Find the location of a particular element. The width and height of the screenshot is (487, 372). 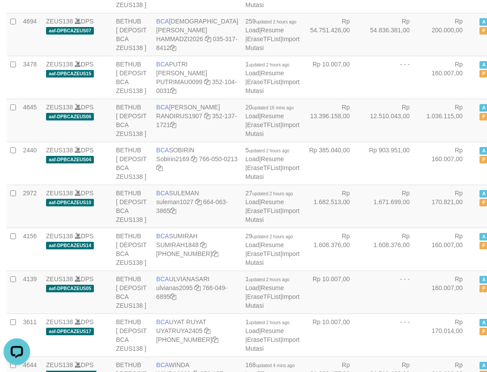

a: suleman1027 is located at coordinates (175, 202).